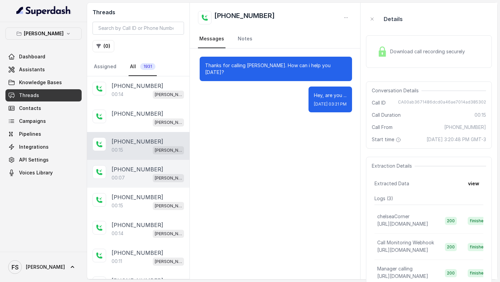  Describe the element at coordinates (393, 166) in the screenshot. I see `span: Extraction Details` at that location.